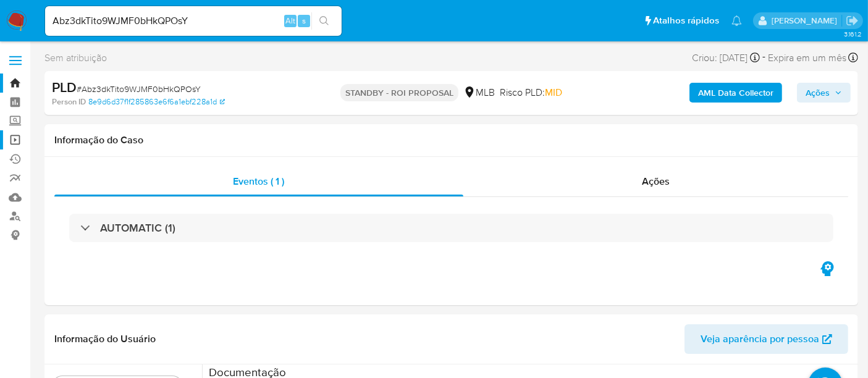 This screenshot has width=868, height=378. Describe the element at coordinates (304, 20) in the screenshot. I see `span: s` at that location.